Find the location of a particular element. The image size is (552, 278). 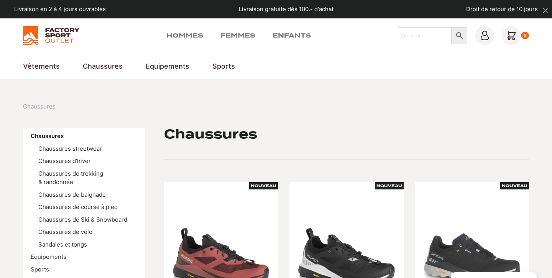

a: Hommes is located at coordinates (185, 36).